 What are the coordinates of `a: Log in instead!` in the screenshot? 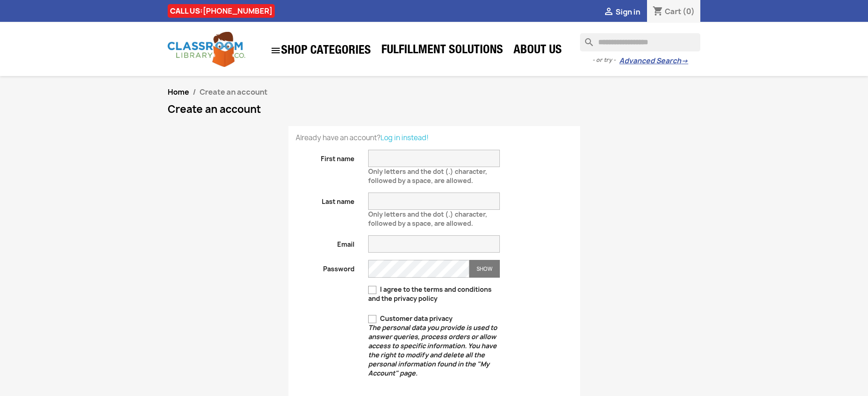 It's located at (404, 138).